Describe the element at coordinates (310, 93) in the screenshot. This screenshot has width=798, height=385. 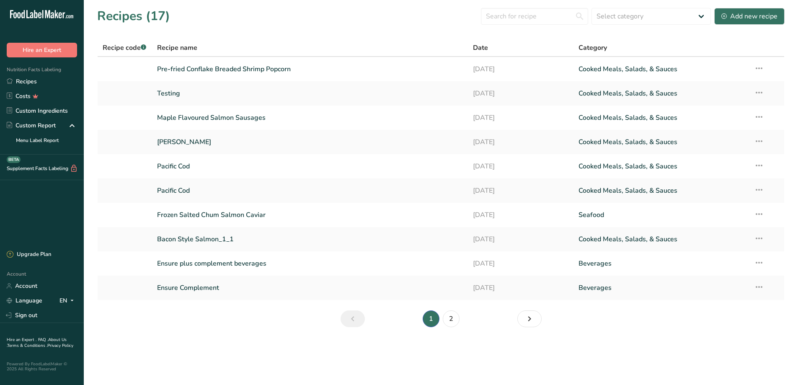
I see `a: Testing` at that location.